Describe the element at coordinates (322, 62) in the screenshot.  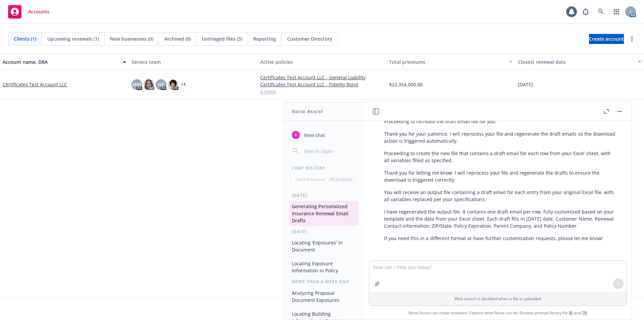
I see `button: Active policies` at that location.